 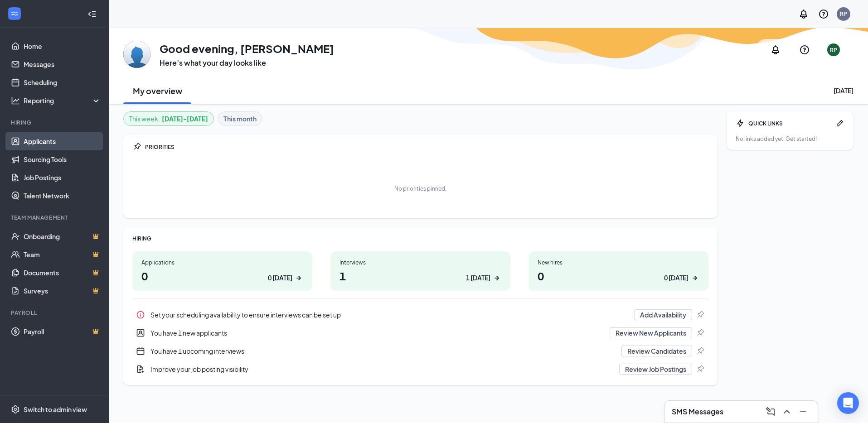 What do you see at coordinates (790, 124) in the screenshot?
I see `div: QUICK LINKS` at bounding box center [790, 124].